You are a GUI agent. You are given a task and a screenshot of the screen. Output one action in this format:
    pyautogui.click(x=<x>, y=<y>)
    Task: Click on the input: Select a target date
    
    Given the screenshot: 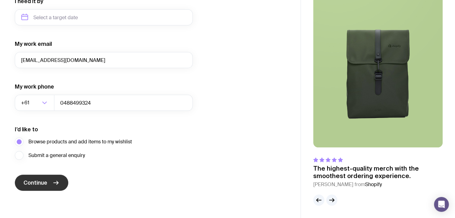 What is the action you would take?
    pyautogui.click(x=104, y=17)
    